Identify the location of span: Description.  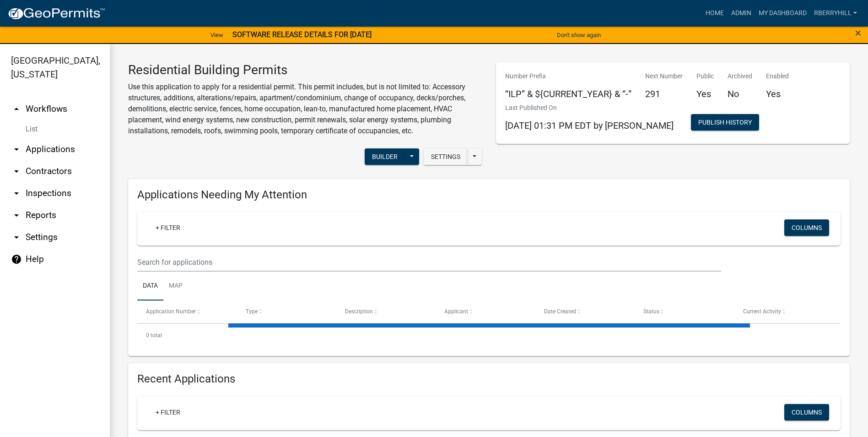
(359, 311).